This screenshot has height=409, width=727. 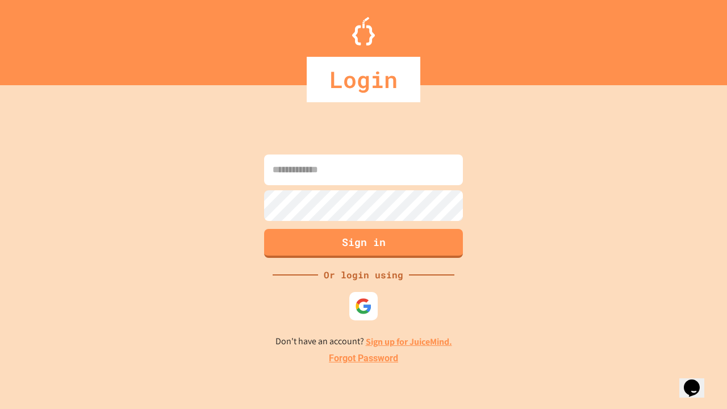 I want to click on a: Forgot Password, so click(x=364, y=359).